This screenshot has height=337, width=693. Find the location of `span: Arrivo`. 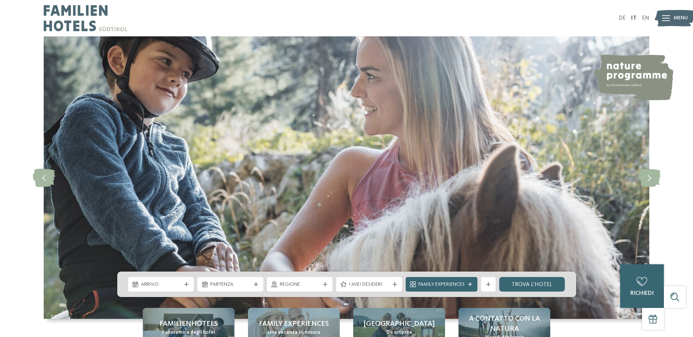

span: Arrivo is located at coordinates (161, 285).